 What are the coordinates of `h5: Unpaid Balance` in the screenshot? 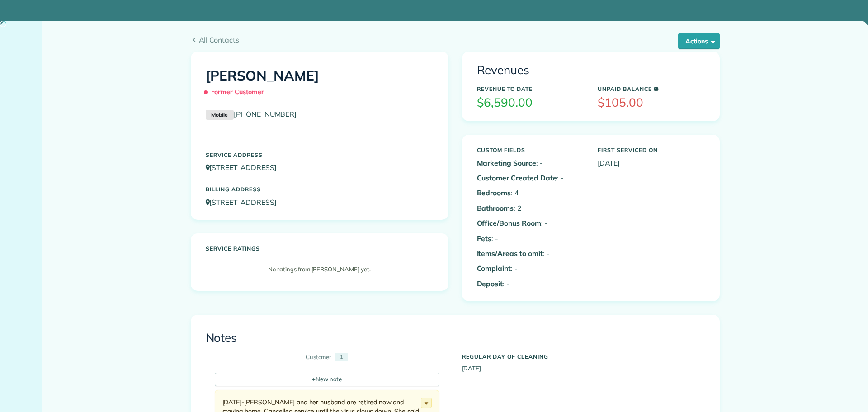 It's located at (651, 89).